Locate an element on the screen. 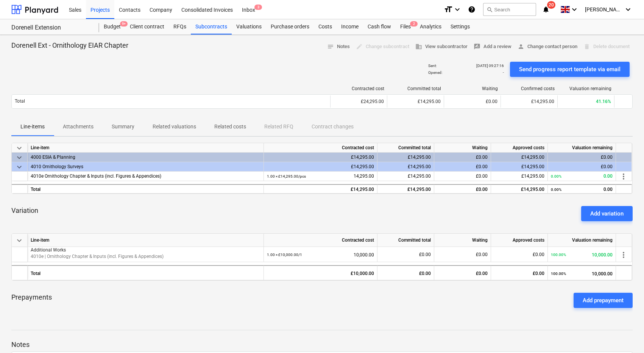 This screenshot has height=353, width=644. span: notes is located at coordinates (330, 47).